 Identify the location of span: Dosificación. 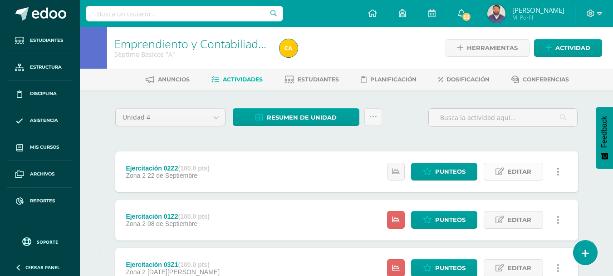
(468, 79).